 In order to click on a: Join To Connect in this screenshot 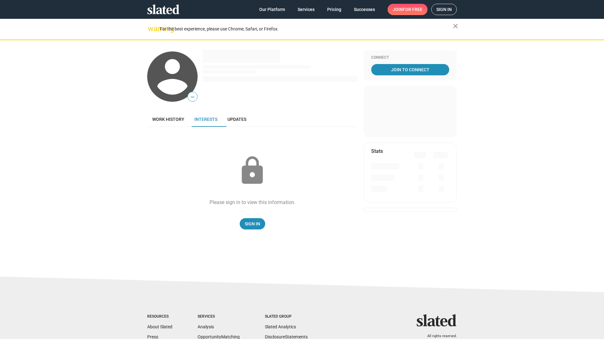, I will do `click(410, 70)`.